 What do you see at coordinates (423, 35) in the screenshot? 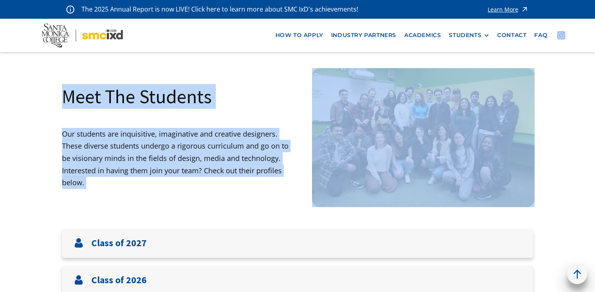
I see `a: Academics` at bounding box center [423, 35].